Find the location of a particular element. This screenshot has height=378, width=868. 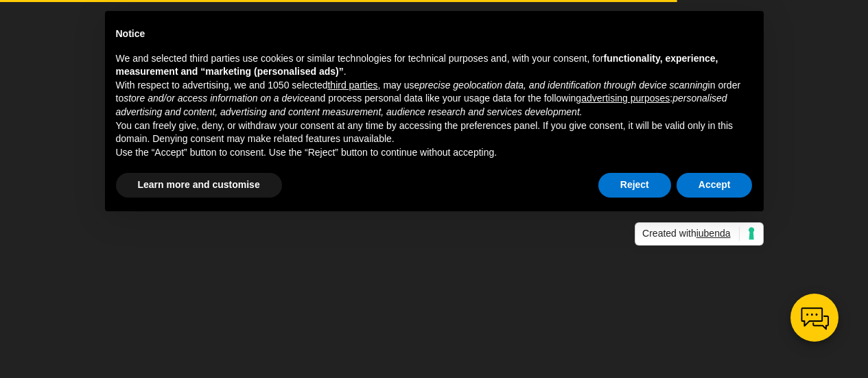

em: personalised advertising and content, advertising and content measurement, audience research and ... is located at coordinates (421, 105).